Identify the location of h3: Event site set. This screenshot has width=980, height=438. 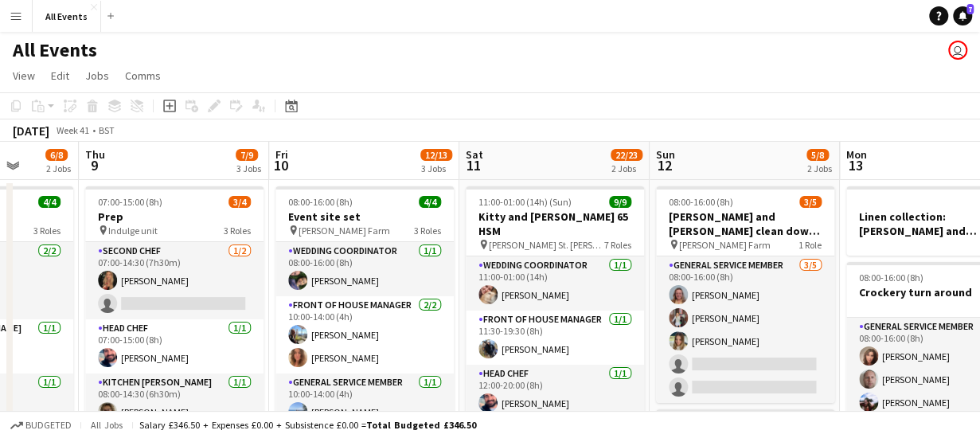
(365, 217).